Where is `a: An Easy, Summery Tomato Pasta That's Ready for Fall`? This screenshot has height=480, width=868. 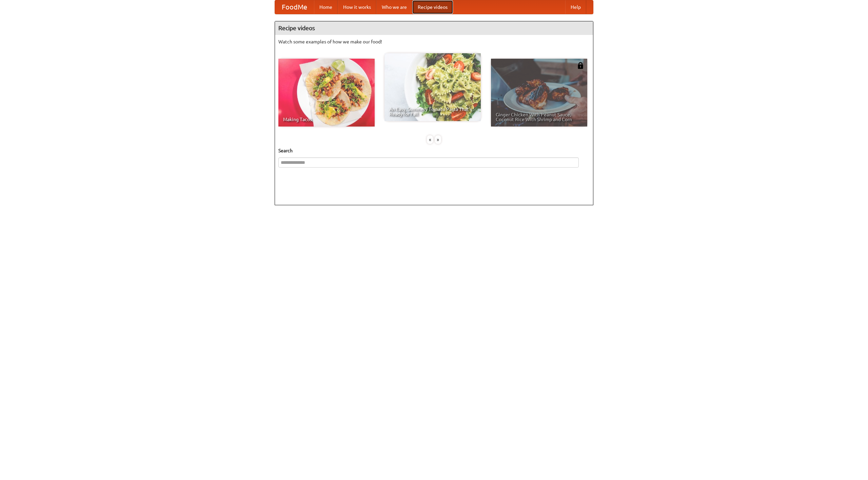 a: An Easy, Summery Tomato Pasta That's Ready for Fall is located at coordinates (433, 87).